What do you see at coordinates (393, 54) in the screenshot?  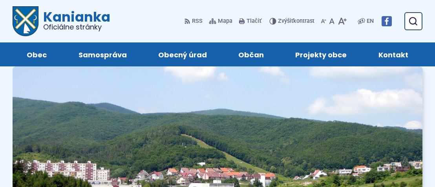 I see `span: Kontakt` at bounding box center [393, 54].